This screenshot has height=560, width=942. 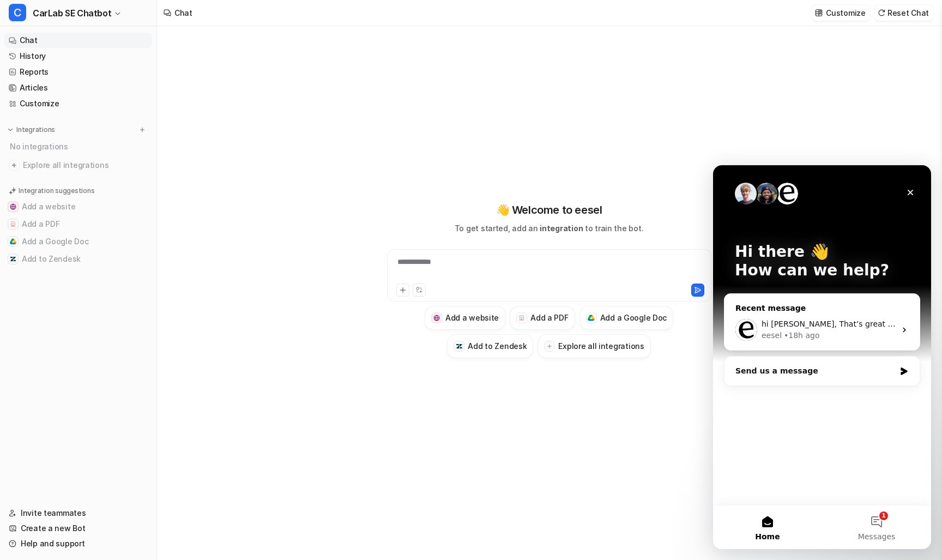 What do you see at coordinates (14, 165) in the screenshot?
I see `img: explore all integrations` at bounding box center [14, 165].